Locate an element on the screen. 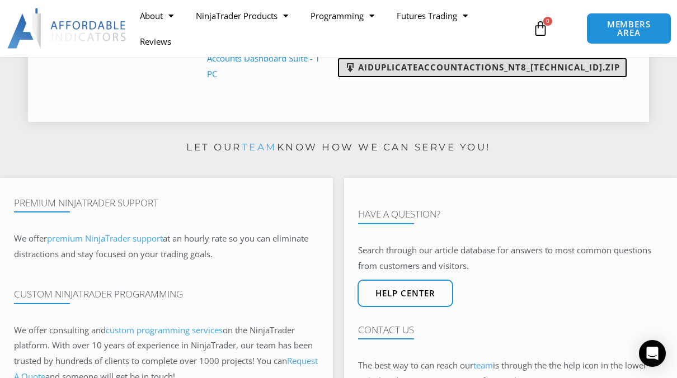  h4: Have A Question? is located at coordinates (510, 214).